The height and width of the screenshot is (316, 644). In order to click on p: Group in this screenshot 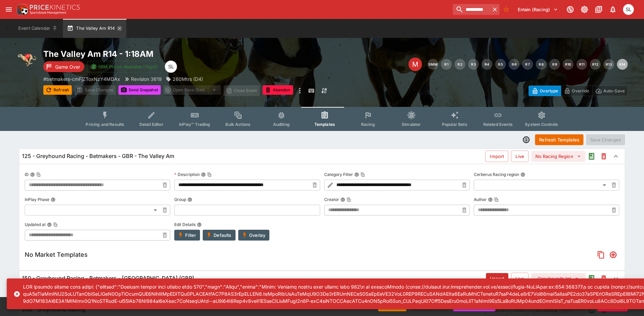, I will do `click(180, 199)`.